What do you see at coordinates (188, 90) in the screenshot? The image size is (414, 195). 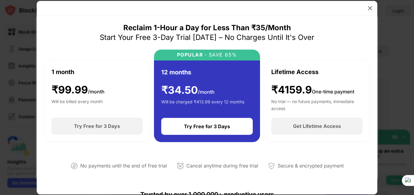 I see `div: ₹ 34.50` at bounding box center [188, 90].